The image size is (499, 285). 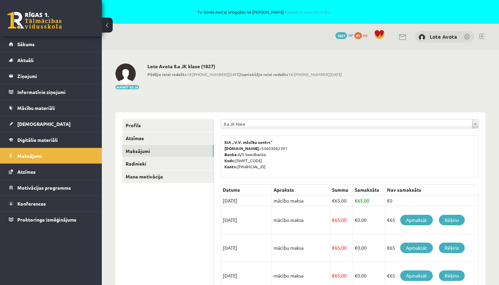 What do you see at coordinates (301, 190) in the screenshot?
I see `th: Apraksts` at bounding box center [301, 190].